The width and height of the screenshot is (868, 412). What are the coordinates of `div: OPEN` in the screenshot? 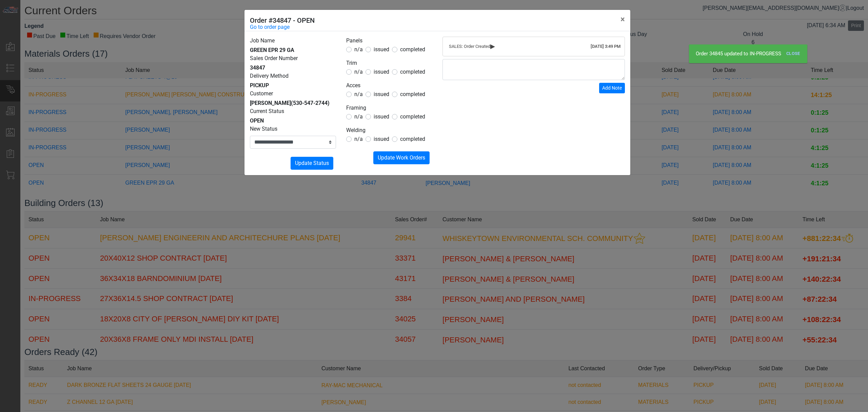 It's located at (293, 121).